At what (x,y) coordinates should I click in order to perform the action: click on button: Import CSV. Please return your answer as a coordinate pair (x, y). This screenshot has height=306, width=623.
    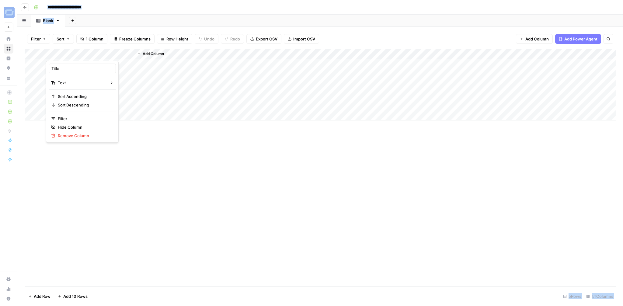
    Looking at the image, I should click on (302, 39).